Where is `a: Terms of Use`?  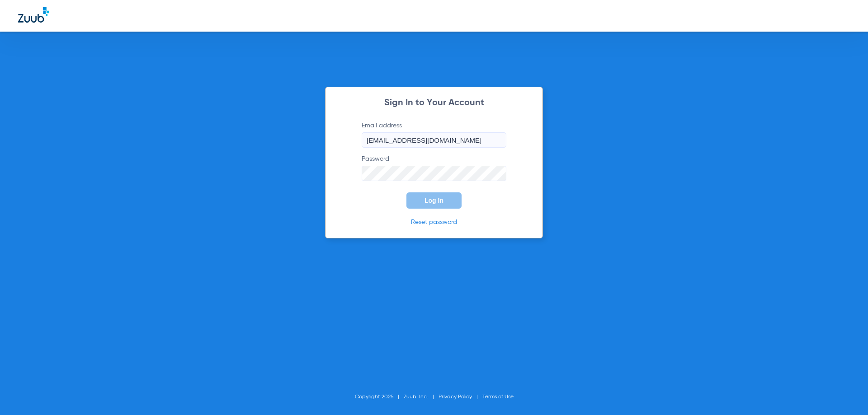 a: Terms of Use is located at coordinates (498, 397).